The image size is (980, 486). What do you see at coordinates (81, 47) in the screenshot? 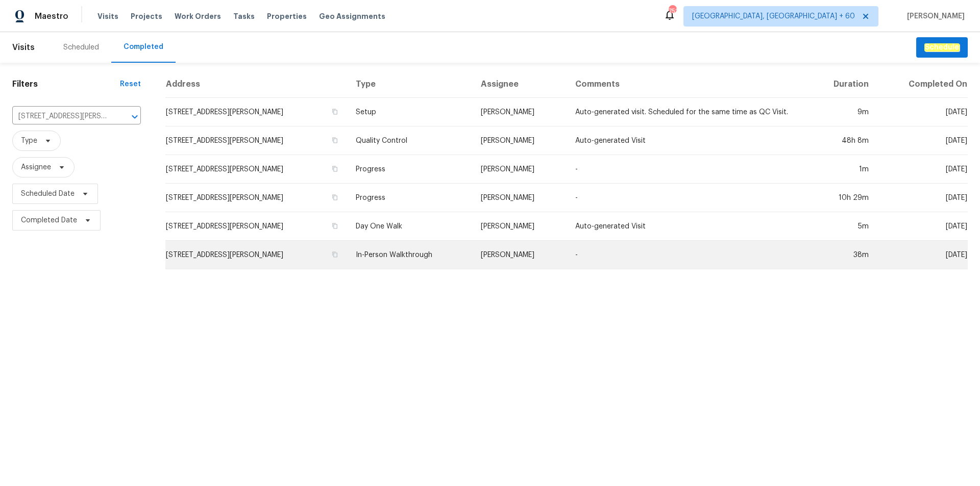
I see `div: Scheduled` at bounding box center [81, 47].